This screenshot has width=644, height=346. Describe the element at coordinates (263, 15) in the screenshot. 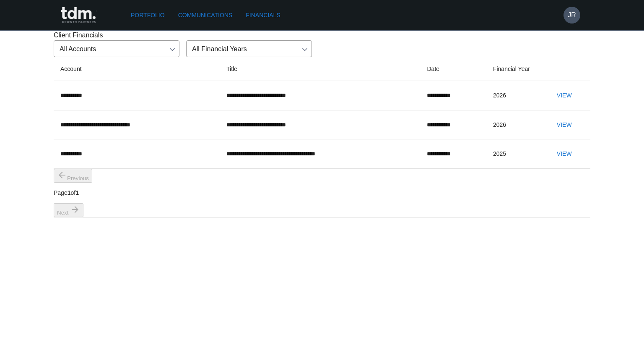

I see `a: Financials` at that location.